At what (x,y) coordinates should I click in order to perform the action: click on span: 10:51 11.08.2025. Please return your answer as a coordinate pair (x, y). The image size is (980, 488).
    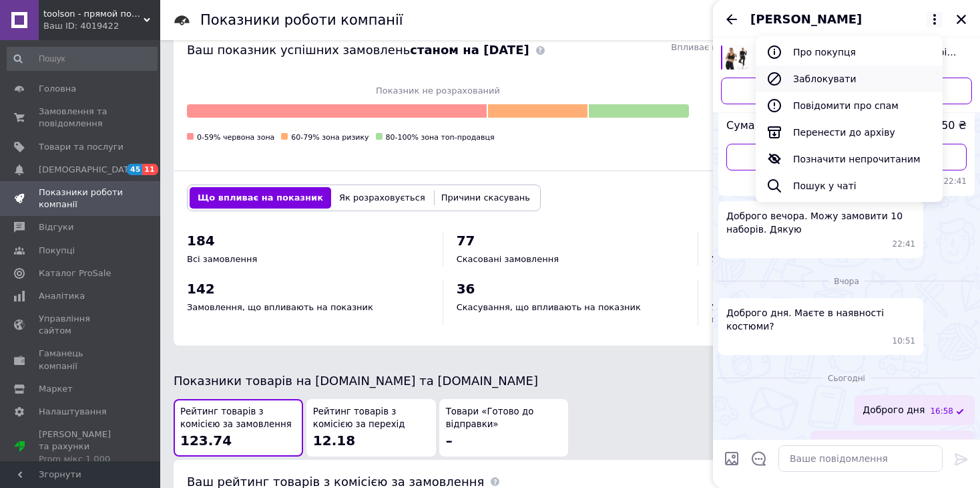
    Looking at the image, I should click on (903, 341).